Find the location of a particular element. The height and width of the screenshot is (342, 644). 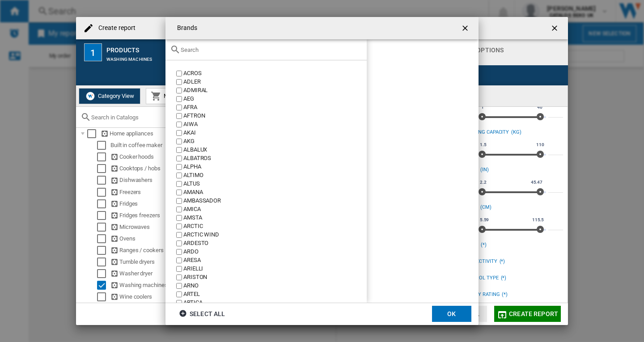

div: ADLER is located at coordinates (275, 82).